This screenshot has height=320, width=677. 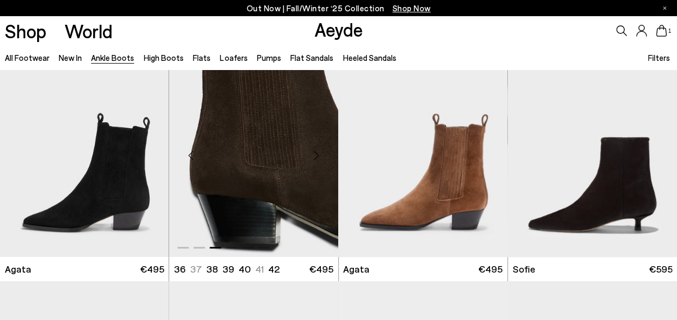 What do you see at coordinates (592, 151) in the screenshot?
I see `a: Sofie Ponyhair Ankle Boots` at bounding box center [592, 151].